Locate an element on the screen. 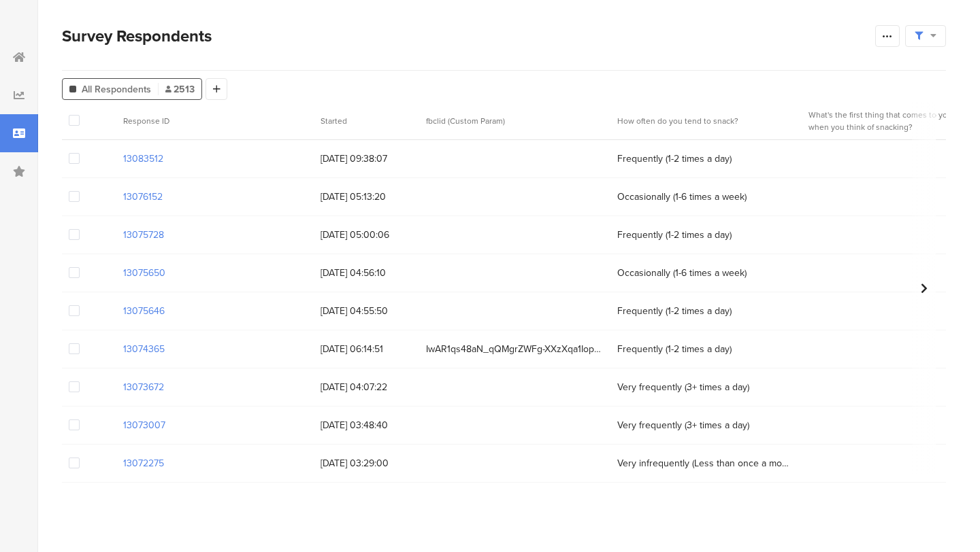 Image resolution: width=980 pixels, height=552 pixels. section: 13073007 is located at coordinates (144, 425).